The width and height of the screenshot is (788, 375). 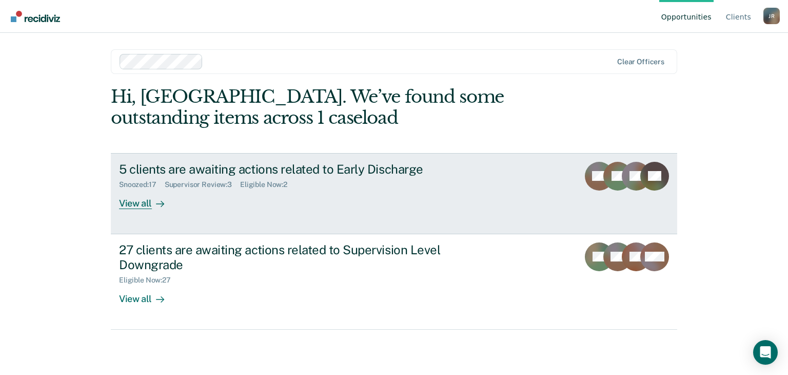 What do you see at coordinates (142, 184) in the screenshot?
I see `div: Snoozed : 17` at bounding box center [142, 184].